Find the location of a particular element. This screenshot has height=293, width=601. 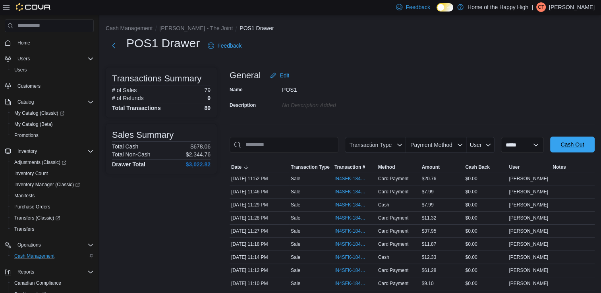

button: Purchase Orders is located at coordinates (52, 207).